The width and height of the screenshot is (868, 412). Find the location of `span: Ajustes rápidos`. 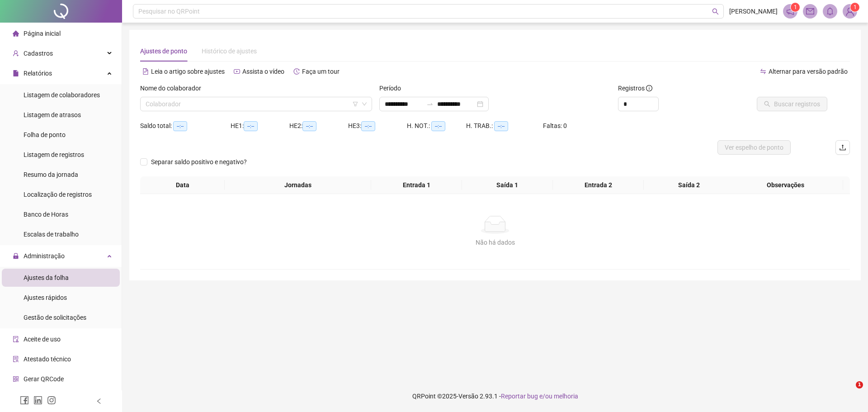

span: Ajustes rápidos is located at coordinates (45, 298).